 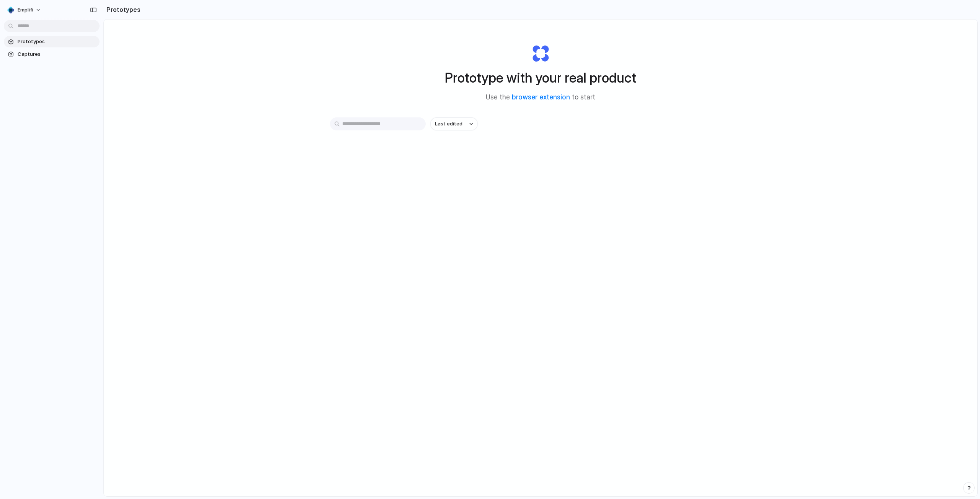 What do you see at coordinates (51, 42) in the screenshot?
I see `a: Prototypes` at bounding box center [51, 42].